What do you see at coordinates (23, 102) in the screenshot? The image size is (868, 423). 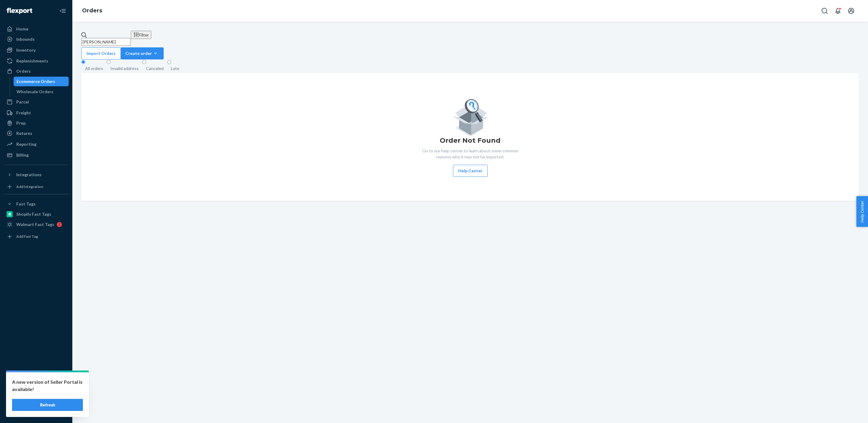 I see `div: Parcel` at bounding box center [23, 102].